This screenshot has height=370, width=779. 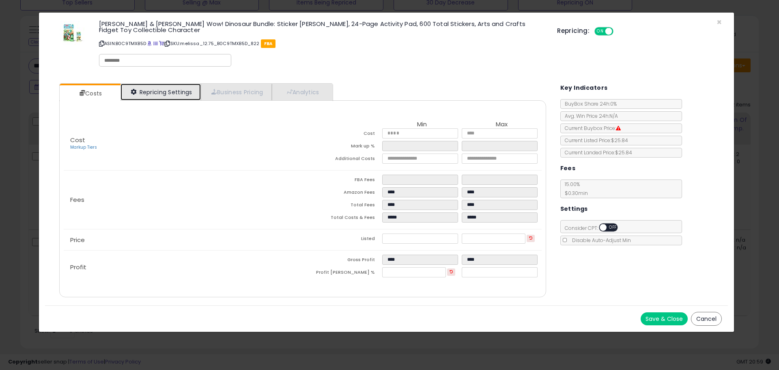 I want to click on span: FBA, so click(x=268, y=43).